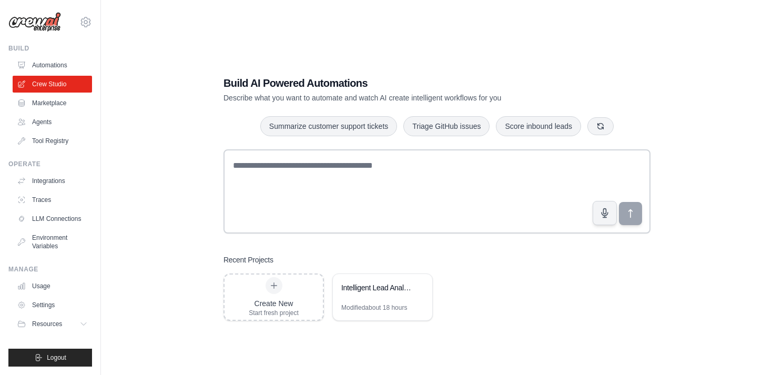  What do you see at coordinates (52, 181) in the screenshot?
I see `a: Integrations` at bounding box center [52, 181].